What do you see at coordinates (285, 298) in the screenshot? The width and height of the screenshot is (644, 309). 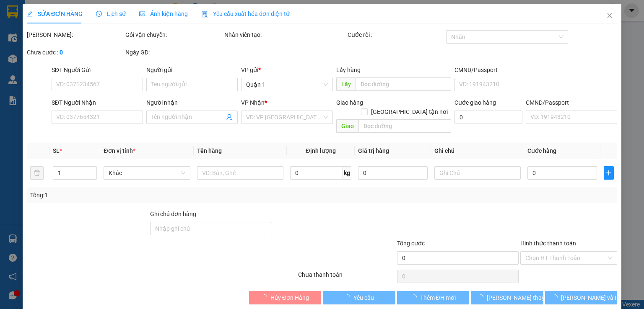 I see `button: Hủy Đơn Hàng` at bounding box center [285, 298].